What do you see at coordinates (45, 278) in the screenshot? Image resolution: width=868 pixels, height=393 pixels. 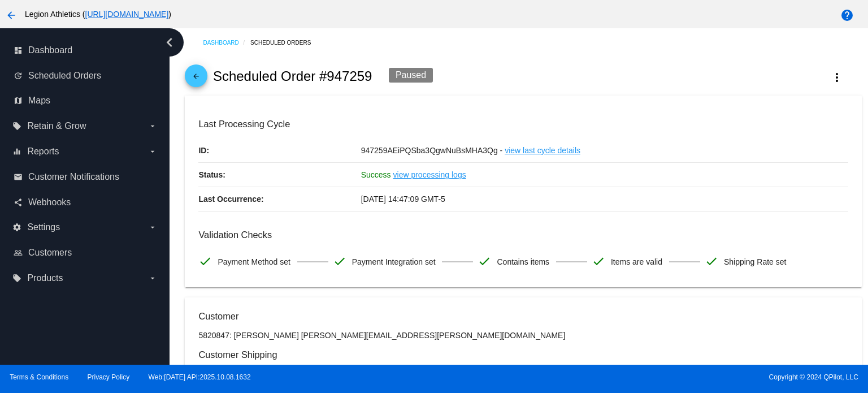 I see `span: Products` at bounding box center [45, 278].